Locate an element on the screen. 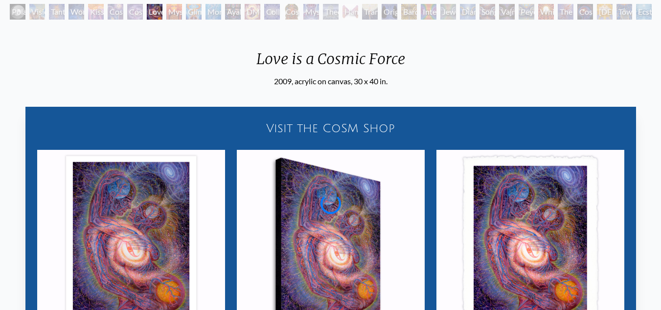 The height and width of the screenshot is (310, 661). div: Glimpsing the Empyrean is located at coordinates (194, 12).